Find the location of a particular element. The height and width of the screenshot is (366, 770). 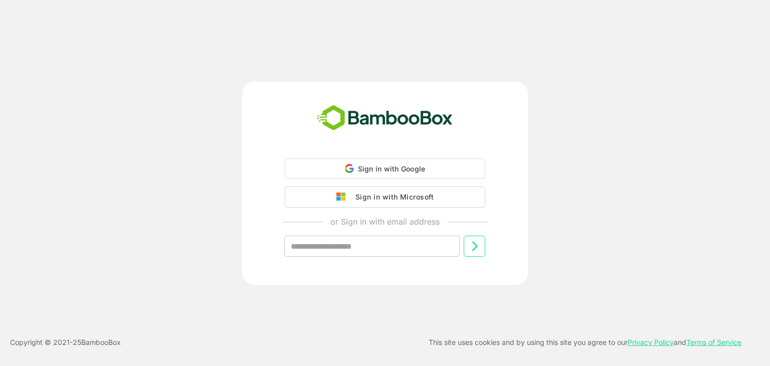

div: Sign in with Microsoft is located at coordinates (392, 197).